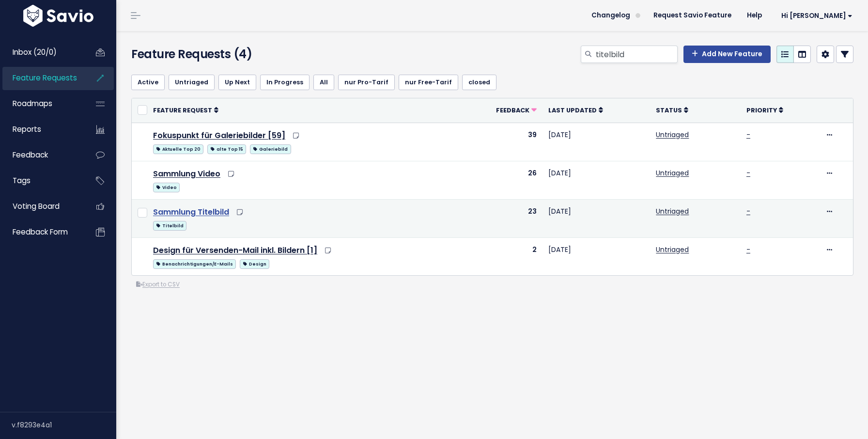  What do you see at coordinates (147, 83) in the screenshot?
I see `a: Active` at bounding box center [147, 83].